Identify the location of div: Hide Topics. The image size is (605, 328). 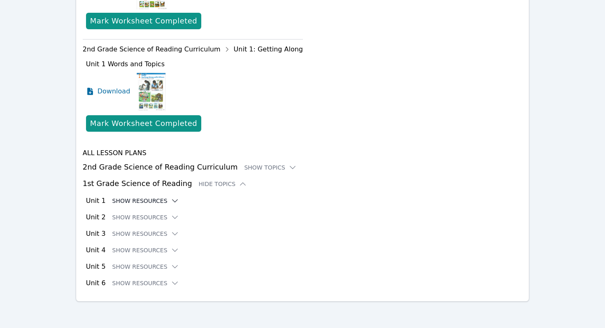
(223, 184).